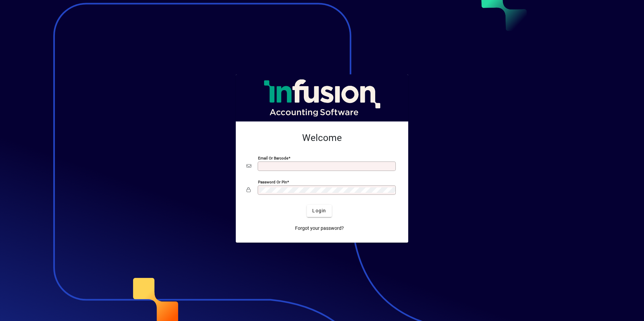 This screenshot has height=321, width=644. Describe the element at coordinates (319, 211) in the screenshot. I see `button: Login` at that location.